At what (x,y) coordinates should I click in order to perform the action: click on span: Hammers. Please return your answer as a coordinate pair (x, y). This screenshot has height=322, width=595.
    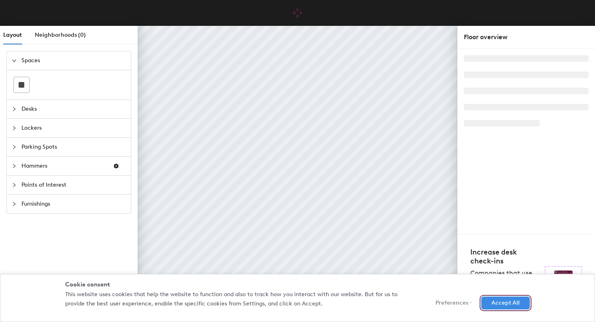
    Looking at the image, I should click on (64, 166).